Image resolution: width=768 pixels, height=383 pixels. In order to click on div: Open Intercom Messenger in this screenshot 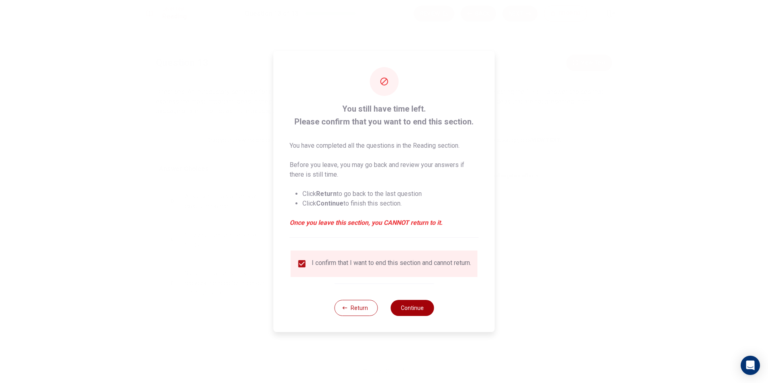, I will do `click(750, 365)`.